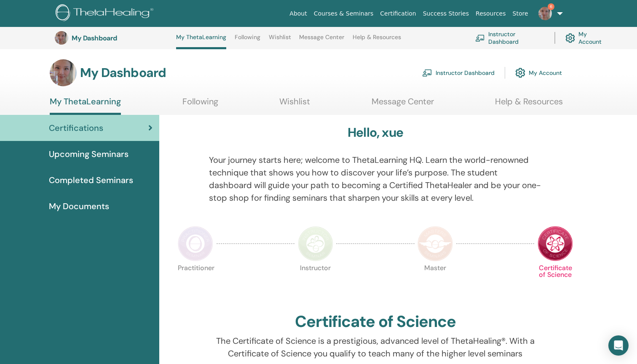  Describe the element at coordinates (435, 283) in the screenshot. I see `p: Master` at that location.